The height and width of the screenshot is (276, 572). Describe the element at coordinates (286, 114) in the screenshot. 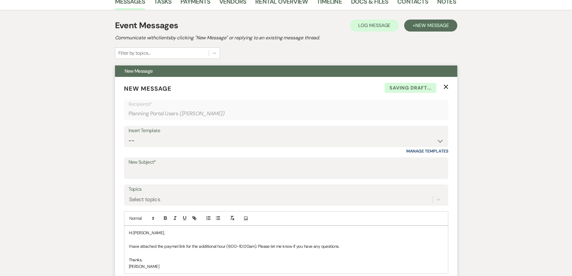

I see `div: Planning Portal Users` at that location.